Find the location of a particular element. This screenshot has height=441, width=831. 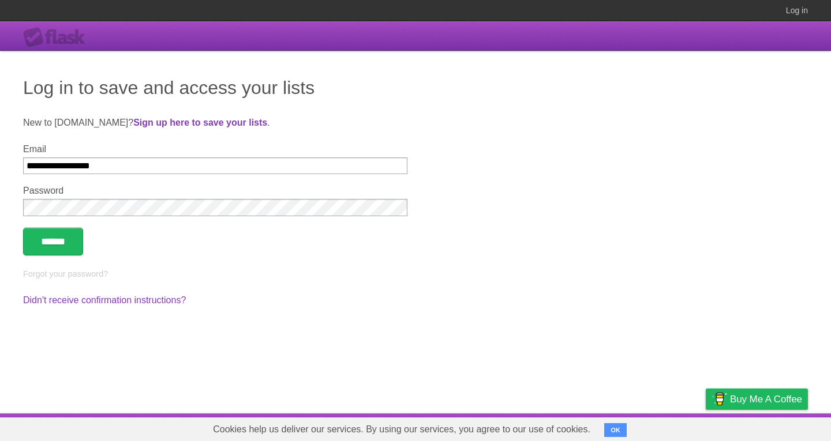

span: Buy me a coffee is located at coordinates (766, 399).